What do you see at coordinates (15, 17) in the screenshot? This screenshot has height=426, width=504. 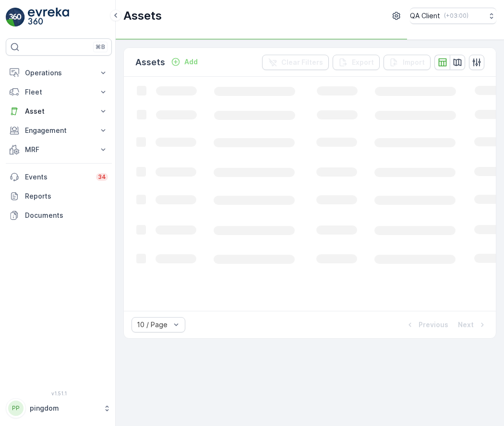 I see `img: logo` at bounding box center [15, 17].